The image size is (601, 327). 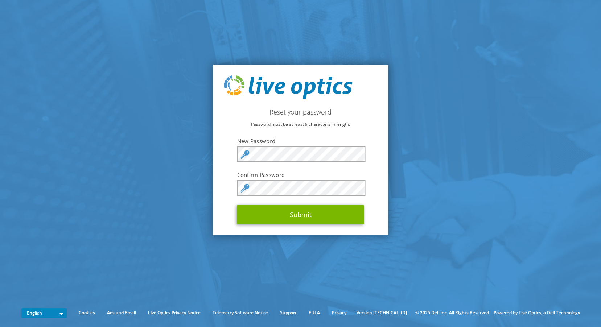 I want to click on img: live_optics_svg.svg, so click(x=288, y=87).